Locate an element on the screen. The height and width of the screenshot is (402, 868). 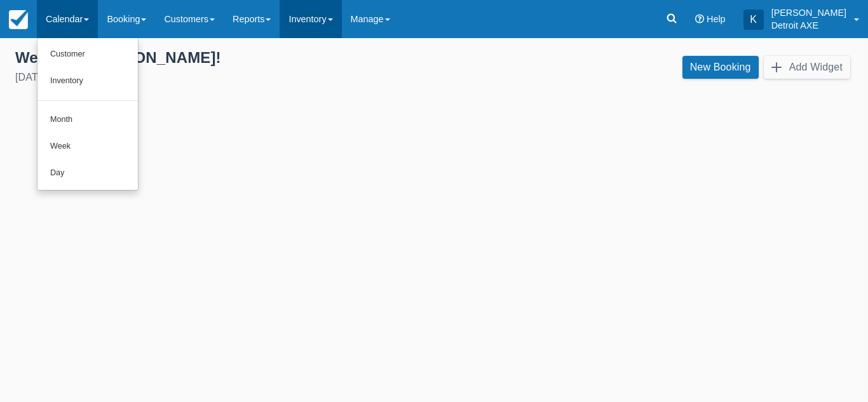
img: checkfront-main-nav-mini-logo.png is located at coordinates (18, 20).